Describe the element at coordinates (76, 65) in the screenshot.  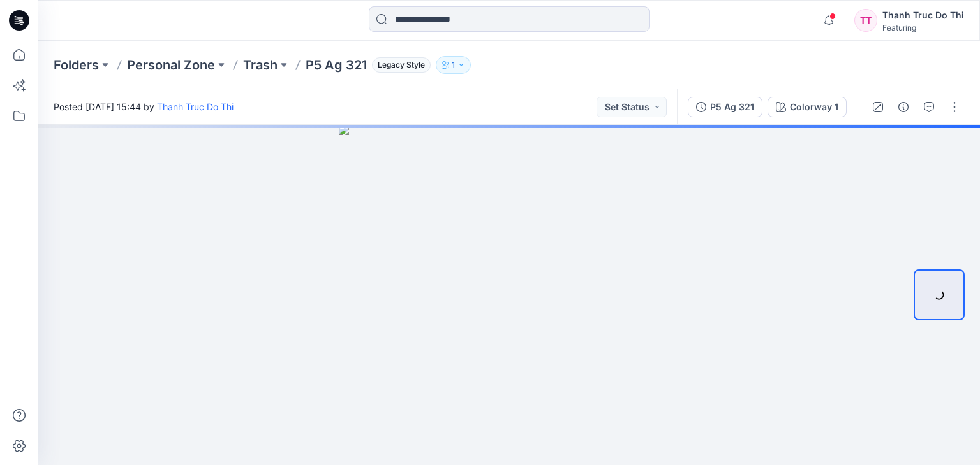
I see `a: Folders` at that location.